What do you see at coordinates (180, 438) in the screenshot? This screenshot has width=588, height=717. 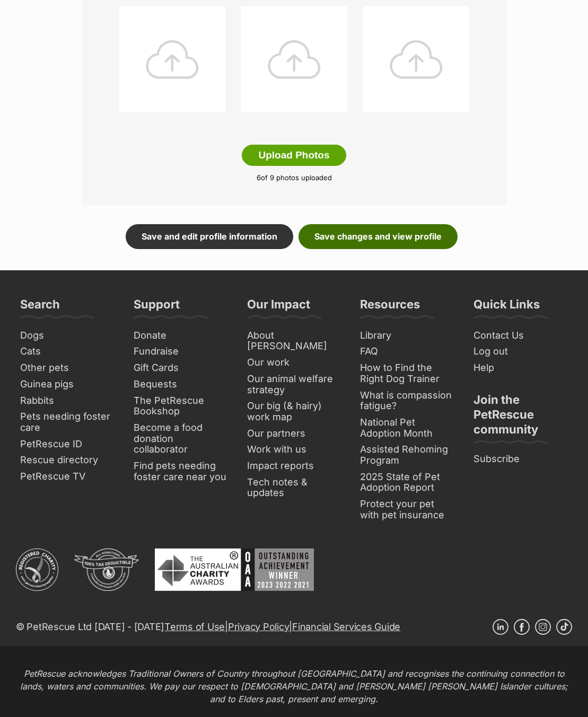 I see `a: Become a food donation collaborator` at bounding box center [180, 438].